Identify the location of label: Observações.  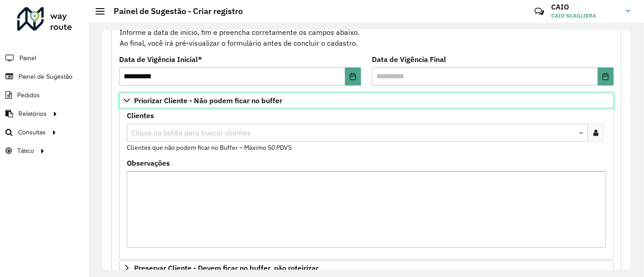
(148, 163).